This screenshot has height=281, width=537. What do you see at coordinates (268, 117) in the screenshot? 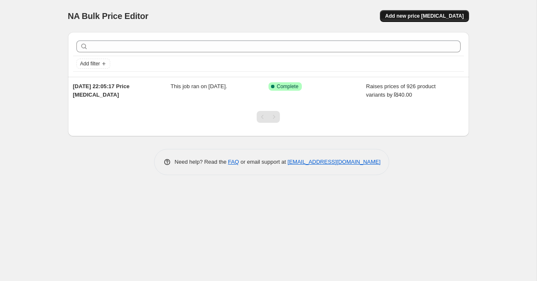
I see `nav: Pagination` at bounding box center [268, 117].